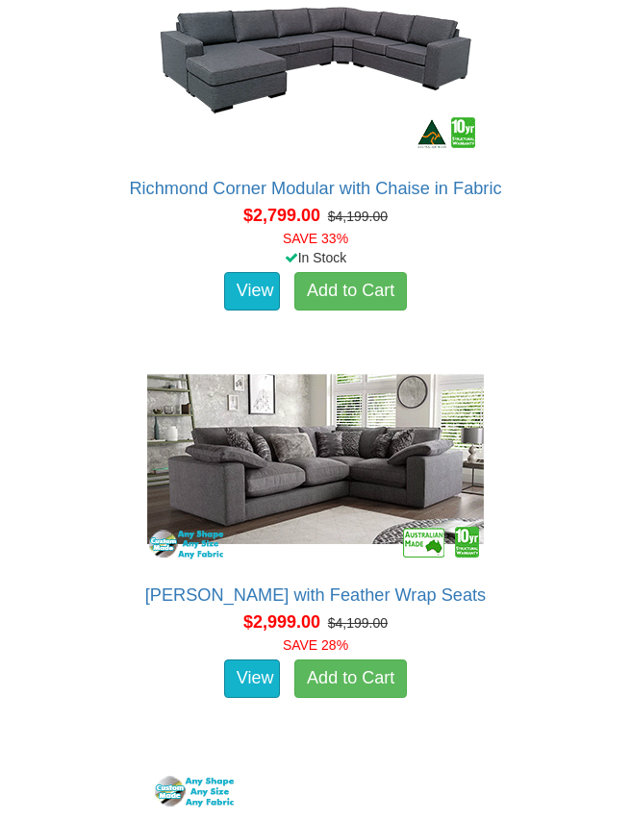  What do you see at coordinates (315, 258) in the screenshot?
I see `div: In Stock` at bounding box center [315, 258].